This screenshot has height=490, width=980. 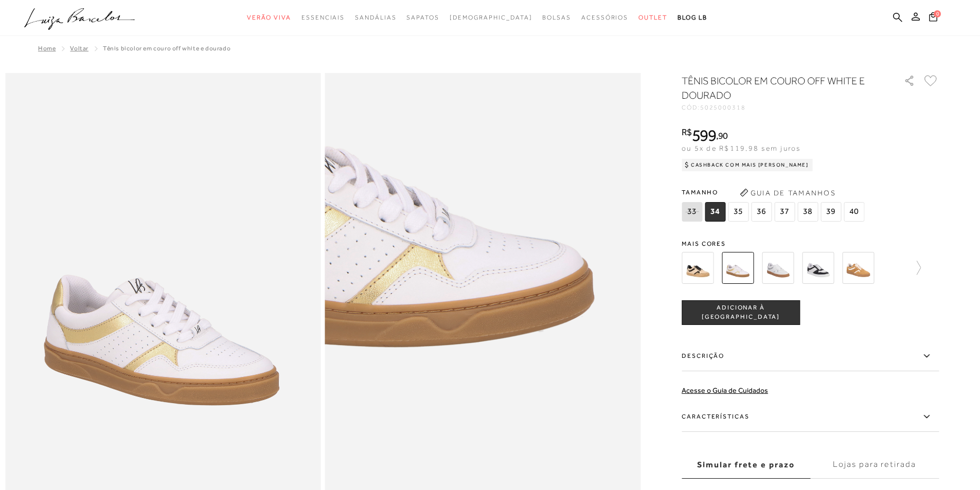 What do you see at coordinates (80, 49) in the screenshot?
I see `a: Voltar` at bounding box center [80, 49].